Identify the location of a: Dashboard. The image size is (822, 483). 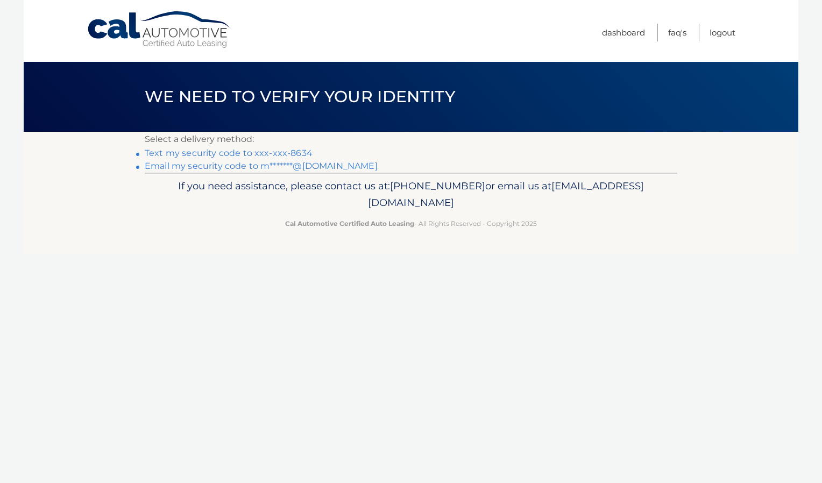
(624, 32).